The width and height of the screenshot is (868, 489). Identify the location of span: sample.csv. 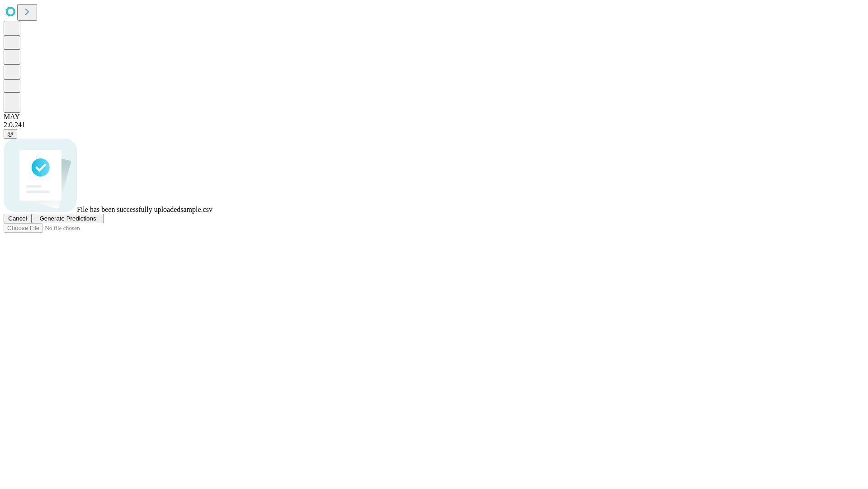
(196, 209).